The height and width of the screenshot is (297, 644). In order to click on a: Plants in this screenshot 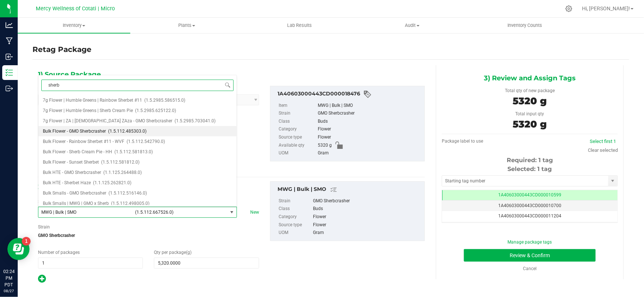, I will do `click(186, 25)`.